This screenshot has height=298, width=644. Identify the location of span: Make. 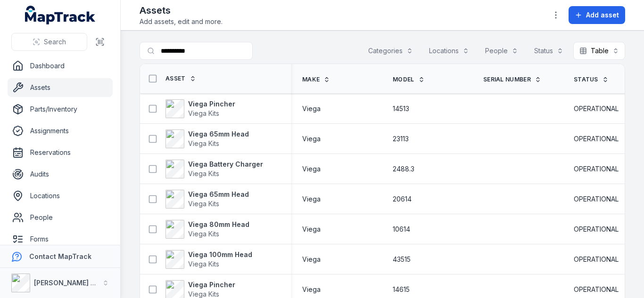
(311, 79).